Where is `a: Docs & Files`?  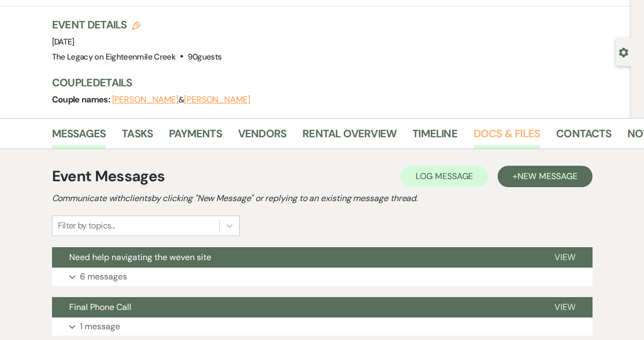 a: Docs & Files is located at coordinates (507, 137).